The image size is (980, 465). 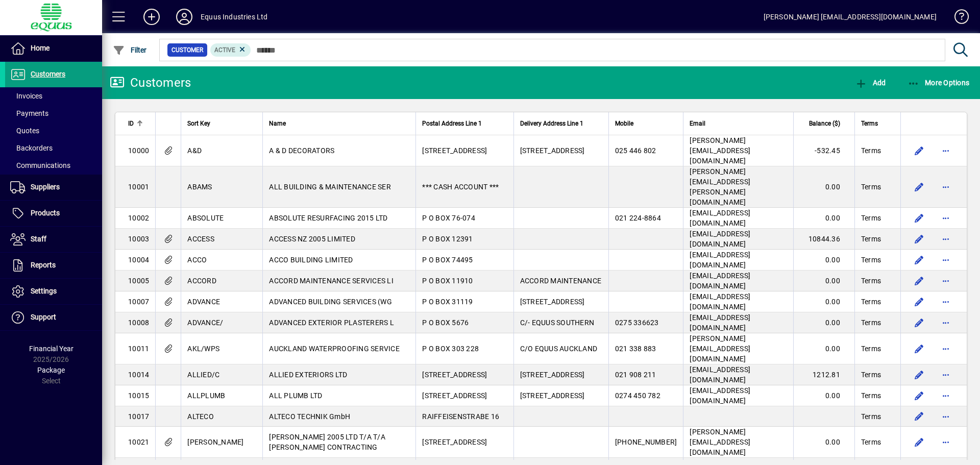 What do you see at coordinates (54, 213) in the screenshot?
I see `a: Products` at bounding box center [54, 213].